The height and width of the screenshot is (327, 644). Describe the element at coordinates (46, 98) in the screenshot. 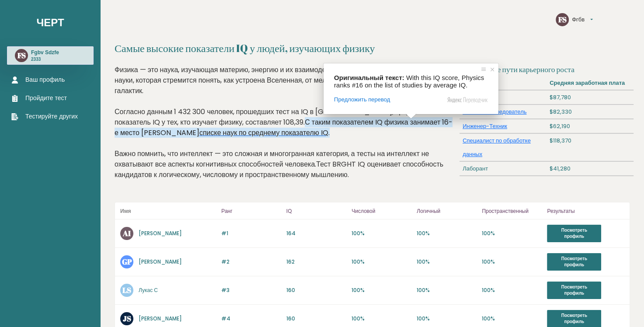

I see `ya-tr-span: Пройдите тест` at that location.